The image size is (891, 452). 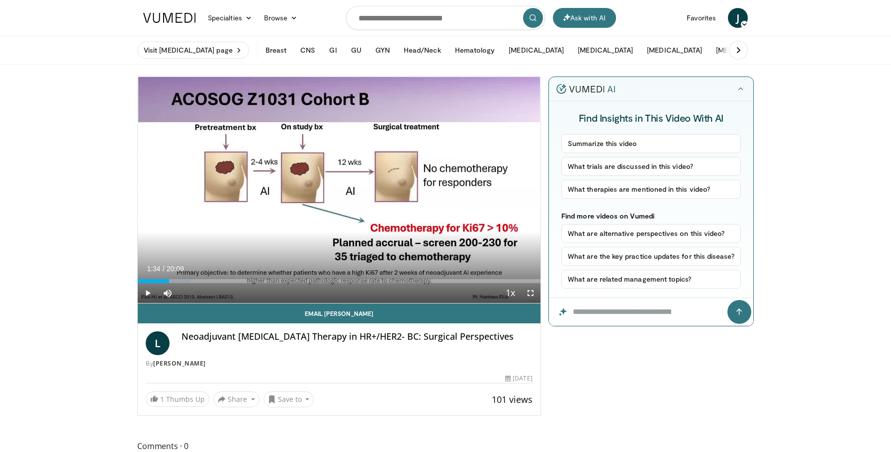 I want to click on button: Ask with AI, so click(x=584, y=18).